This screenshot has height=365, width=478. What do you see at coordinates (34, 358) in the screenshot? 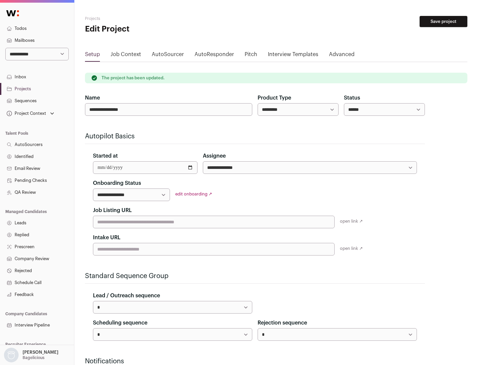
I see `p: Bagelicious` at bounding box center [34, 358].